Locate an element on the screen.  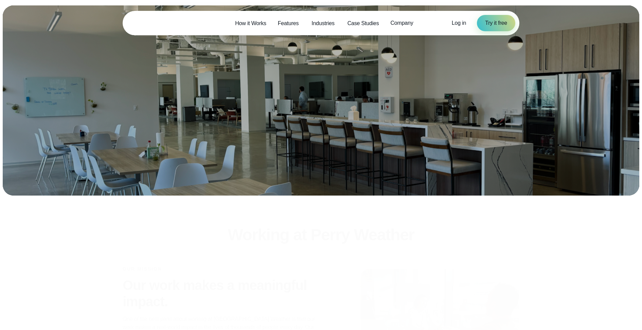
span: Industries is located at coordinates (323, 23).